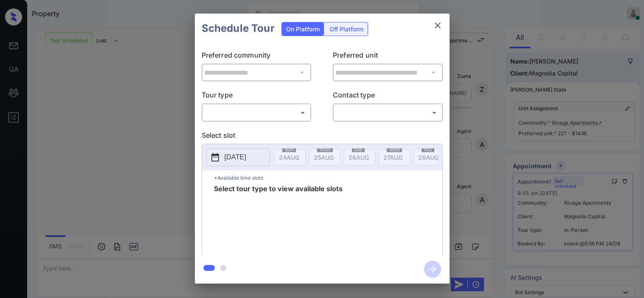  Describe the element at coordinates (303, 29) in the screenshot. I see `div: On Platform` at that location.